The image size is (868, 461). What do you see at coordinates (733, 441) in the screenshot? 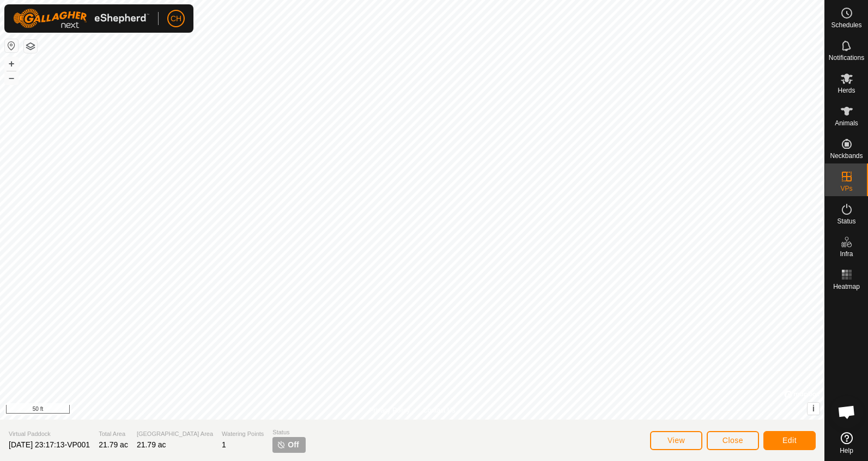
I see `button: Close` at bounding box center [733, 441].